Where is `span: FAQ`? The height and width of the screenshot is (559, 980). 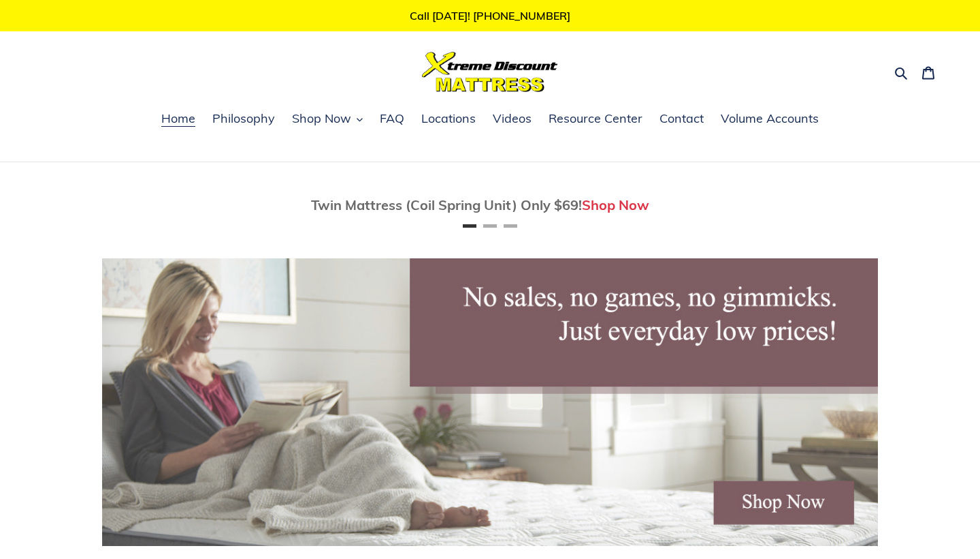 span: FAQ is located at coordinates (393, 118).